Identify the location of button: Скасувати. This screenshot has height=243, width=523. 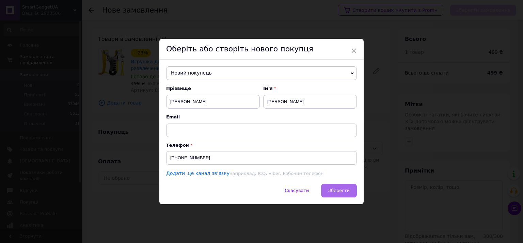
(296, 191).